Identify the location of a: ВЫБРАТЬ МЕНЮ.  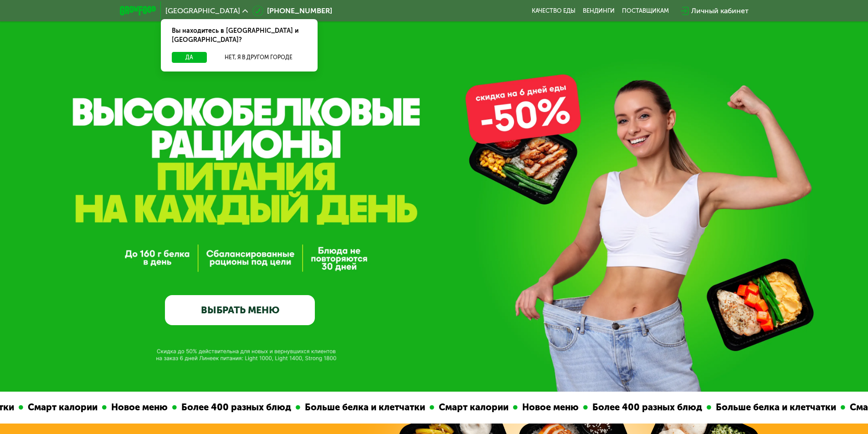
(240, 310).